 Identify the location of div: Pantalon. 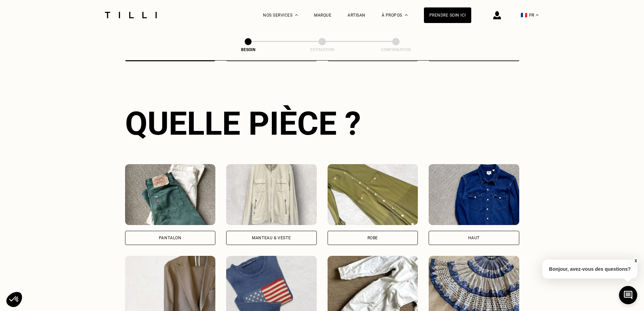
(170, 238).